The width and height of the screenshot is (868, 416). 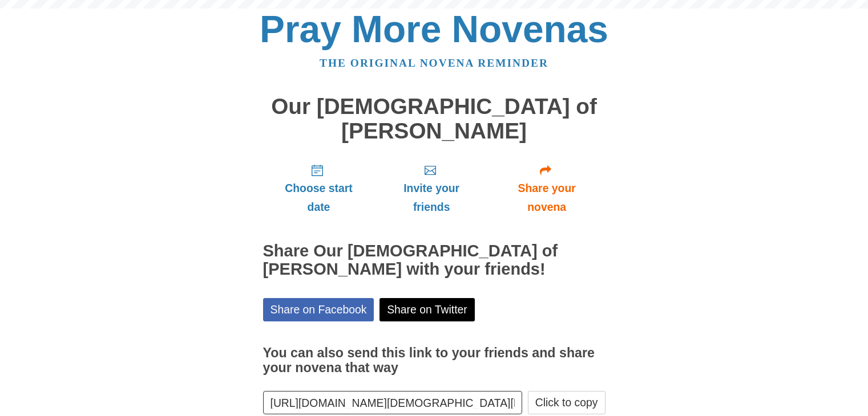 What do you see at coordinates (318, 310) in the screenshot?
I see `a: Share on Facebook` at bounding box center [318, 310].